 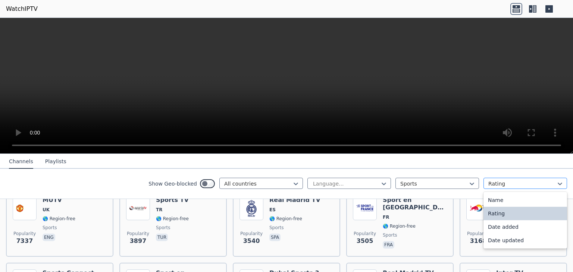 I want to click on h6: Sports TV, so click(x=172, y=200).